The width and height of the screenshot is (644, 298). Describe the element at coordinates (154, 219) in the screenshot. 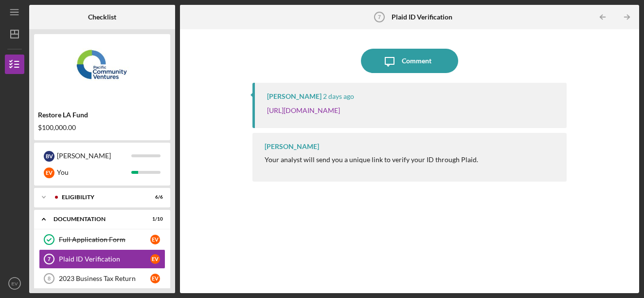

I see `div: 1 / 10` at that location.